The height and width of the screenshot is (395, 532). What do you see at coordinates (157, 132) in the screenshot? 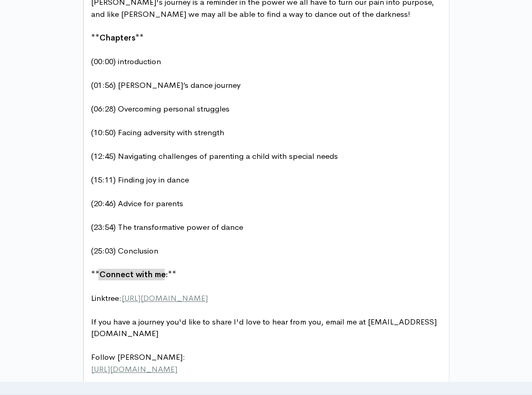
I see `span: (10:50) Facing adversity with strength` at bounding box center [157, 132].